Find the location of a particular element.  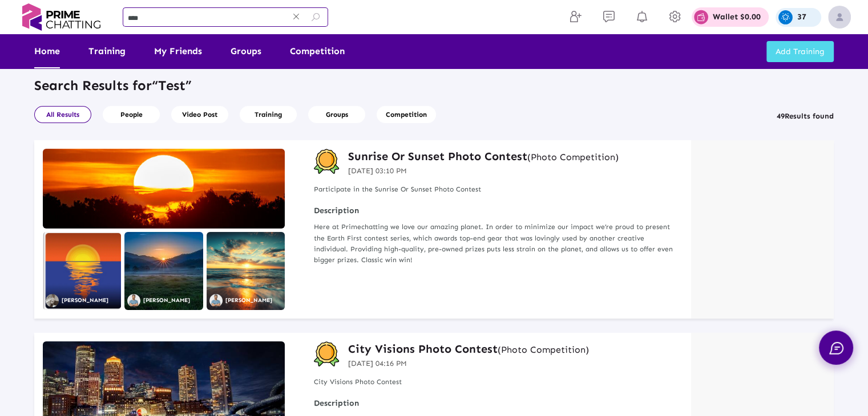

button: All Results is located at coordinates (63, 115).